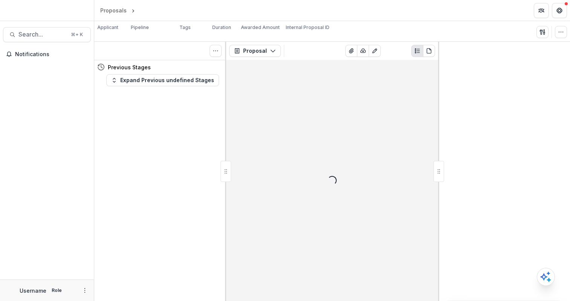 This screenshot has height=301, width=570. What do you see at coordinates (374, 51) in the screenshot?
I see `button: Edit as form` at bounding box center [374, 51].